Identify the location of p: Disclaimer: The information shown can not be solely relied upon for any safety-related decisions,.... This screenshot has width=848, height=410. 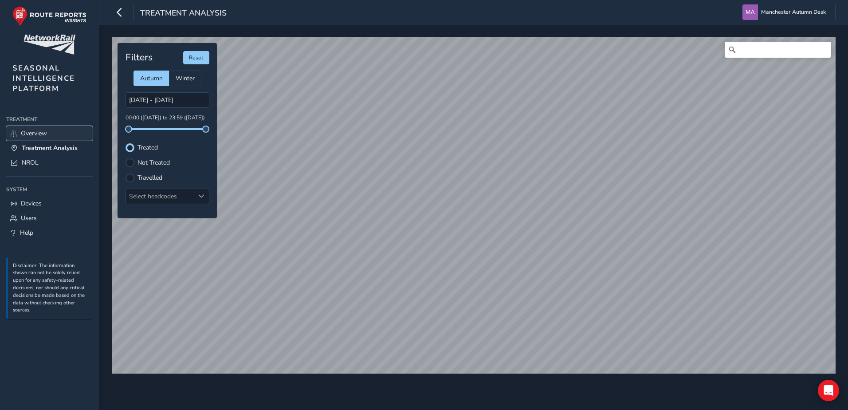
(51, 288).